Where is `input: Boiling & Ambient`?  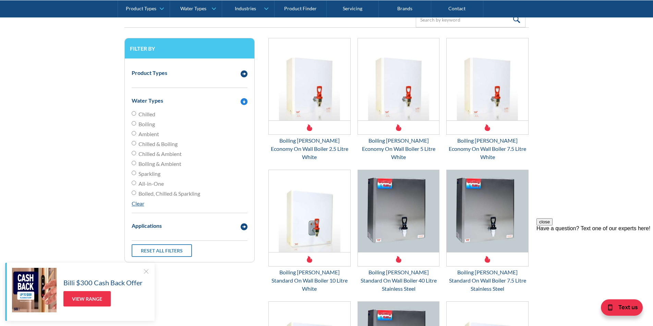 input: Boiling & Ambient is located at coordinates (134, 163).